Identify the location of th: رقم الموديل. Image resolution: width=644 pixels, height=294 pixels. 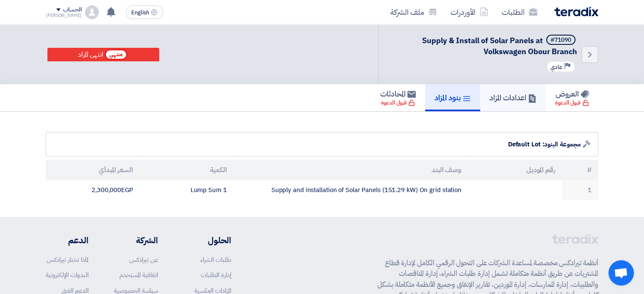
(515, 170).